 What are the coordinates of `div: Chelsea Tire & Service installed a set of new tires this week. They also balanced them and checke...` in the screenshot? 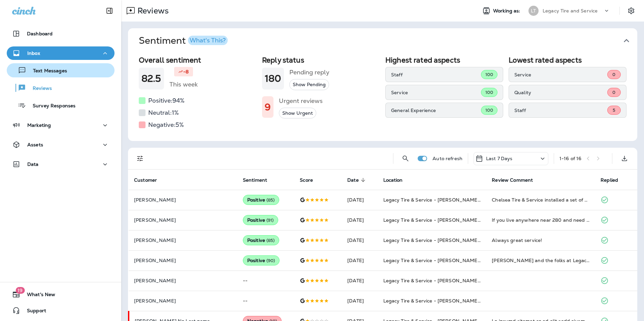 It's located at (541, 200).